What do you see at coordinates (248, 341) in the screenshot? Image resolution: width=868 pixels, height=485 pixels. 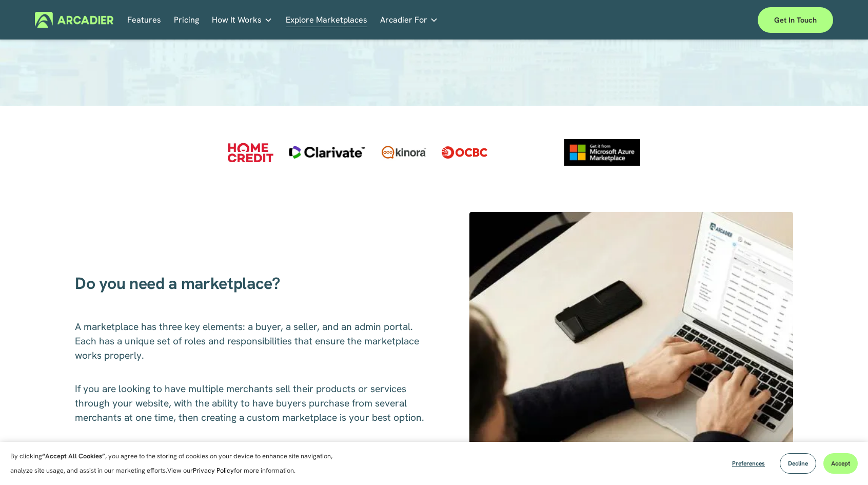 I see `span: A marketplace has three key elements: a buyer, a seller, and an admin portal. Each has a unique s...` at bounding box center [248, 341].